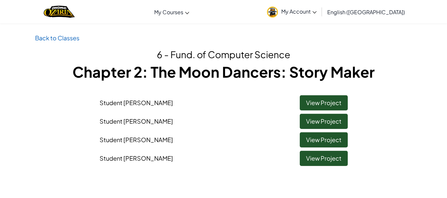 This screenshot has width=447, height=198. I want to click on img: Home, so click(59, 12).